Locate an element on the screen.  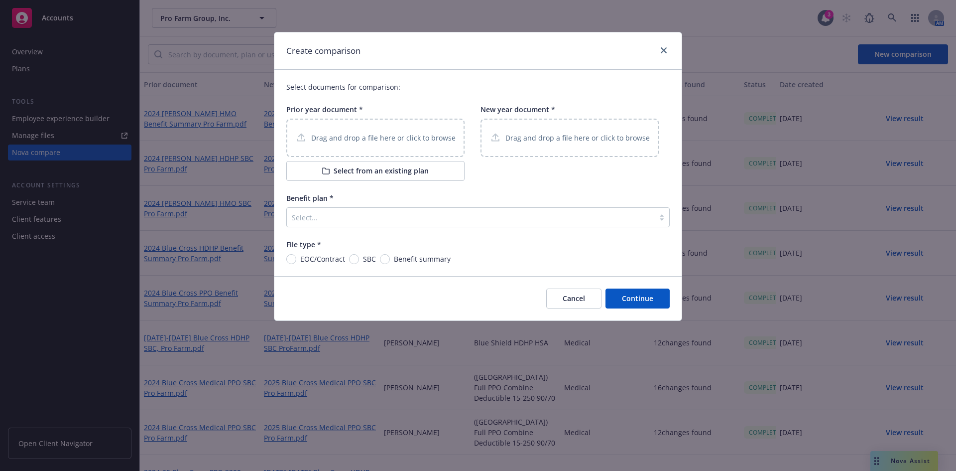
span: Benefit summary is located at coordinates (422, 258).